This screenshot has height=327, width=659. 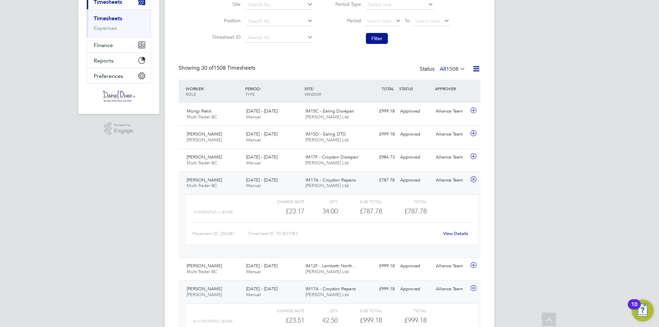 What do you see at coordinates (456, 233) in the screenshot?
I see `a: View Details` at bounding box center [456, 233].